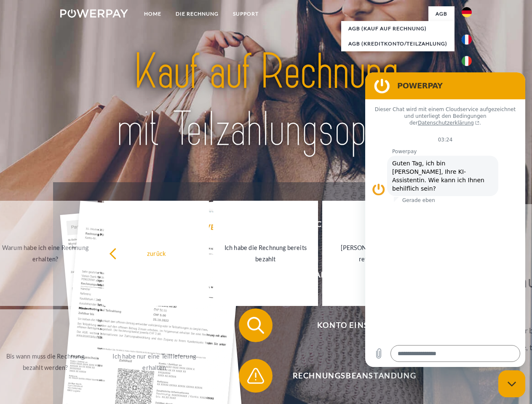 The height and width of the screenshot is (404, 532). Describe the element at coordinates (154, 362) in the screenshot. I see `div: Ich habe nur eine Teillieferung erhalten` at that location.